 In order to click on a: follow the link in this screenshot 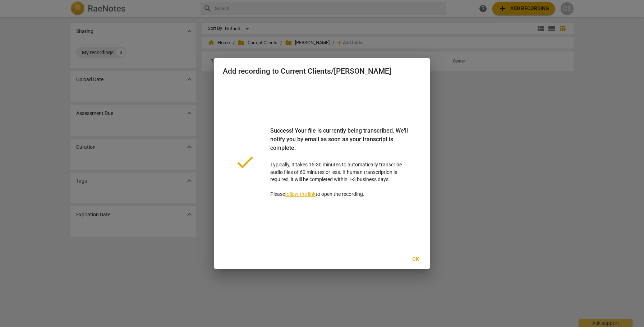, I will do `click(300, 194)`.